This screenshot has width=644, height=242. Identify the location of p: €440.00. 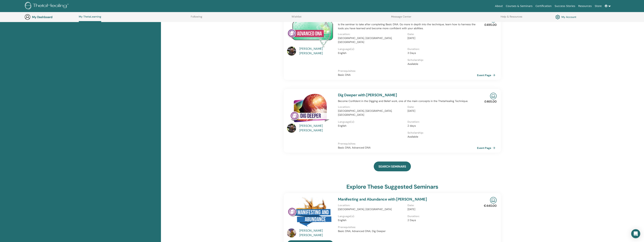
(490, 206).